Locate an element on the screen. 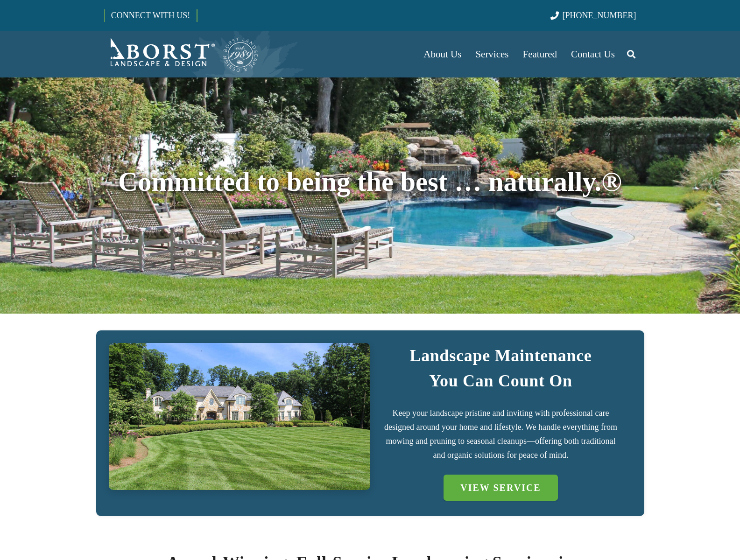  strong: Landscape Maintenance is located at coordinates (501, 355).